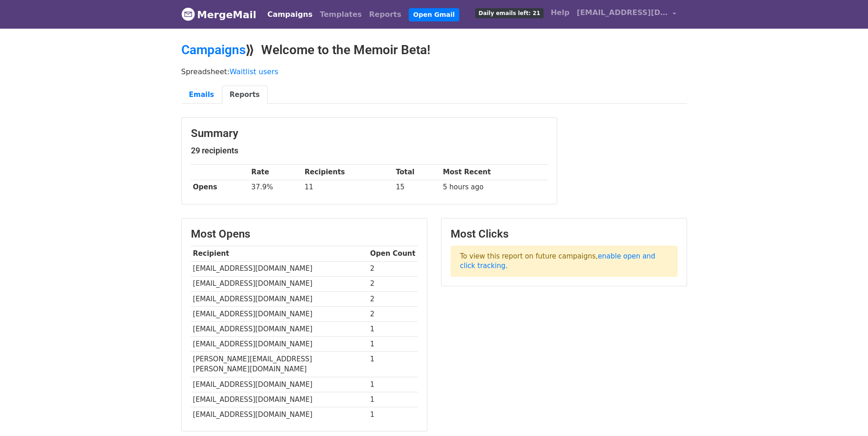 Image resolution: width=868 pixels, height=436 pixels. What do you see at coordinates (188, 14) in the screenshot?
I see `img: MergeMail logo` at bounding box center [188, 14].